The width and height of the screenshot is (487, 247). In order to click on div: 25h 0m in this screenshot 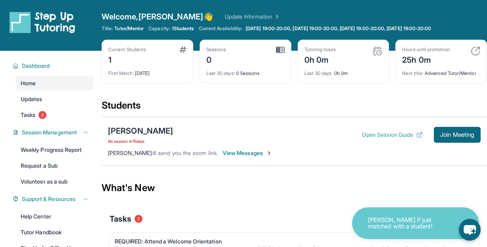, I will do `click(426, 59)`.